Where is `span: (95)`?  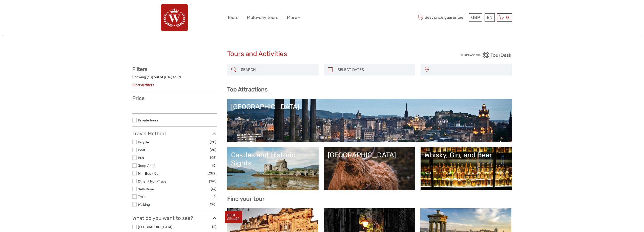 span: (95) is located at coordinates (213, 157).